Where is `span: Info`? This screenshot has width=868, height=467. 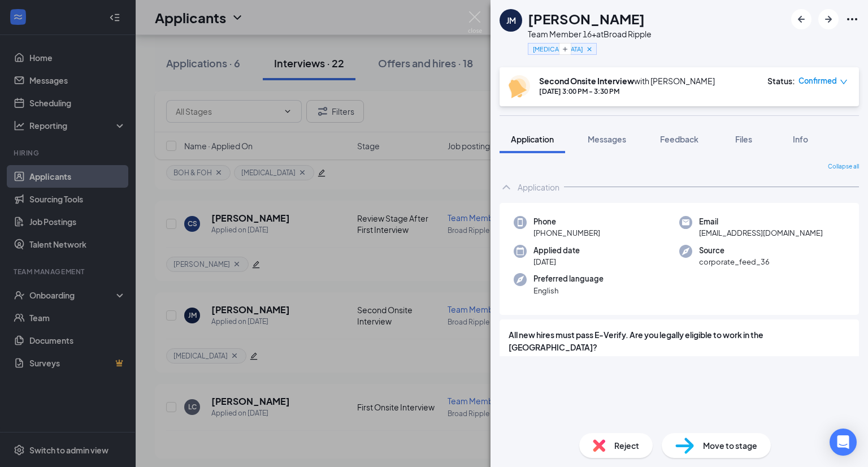
span: Info is located at coordinates (800, 139).